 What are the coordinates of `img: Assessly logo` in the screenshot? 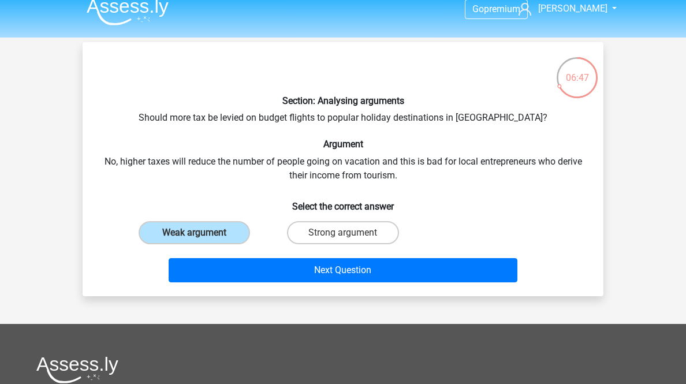 It's located at (77, 370).